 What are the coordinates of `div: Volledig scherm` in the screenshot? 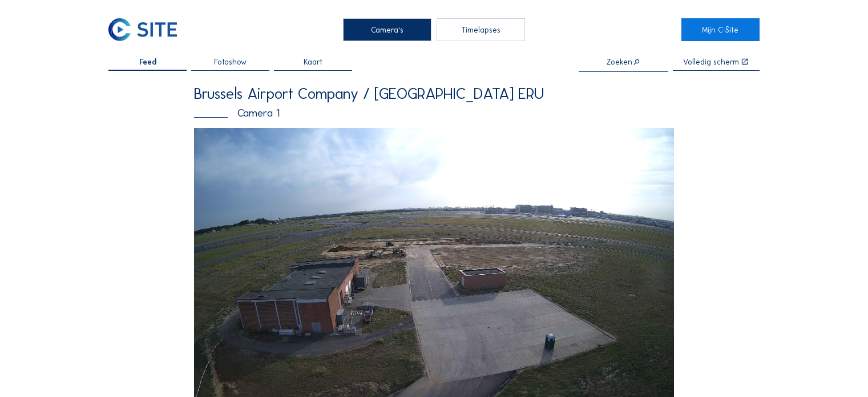 It's located at (711, 62).